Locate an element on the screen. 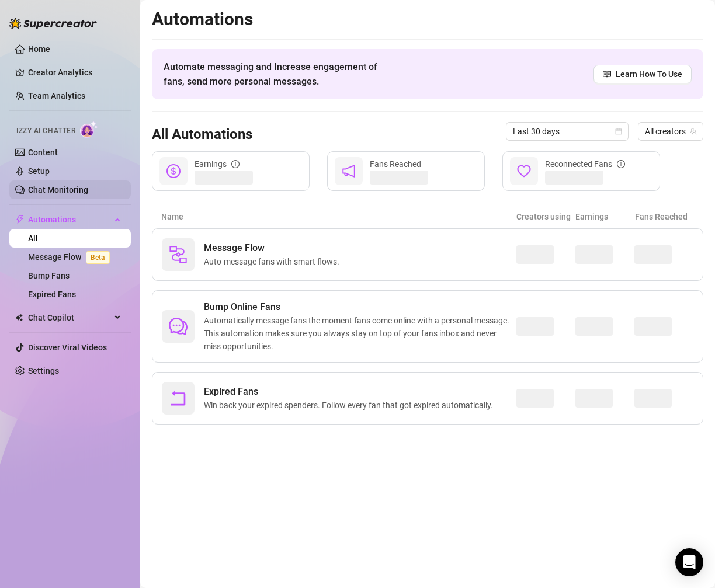 Image resolution: width=715 pixels, height=588 pixels. span: Last 30 days is located at coordinates (567, 131).